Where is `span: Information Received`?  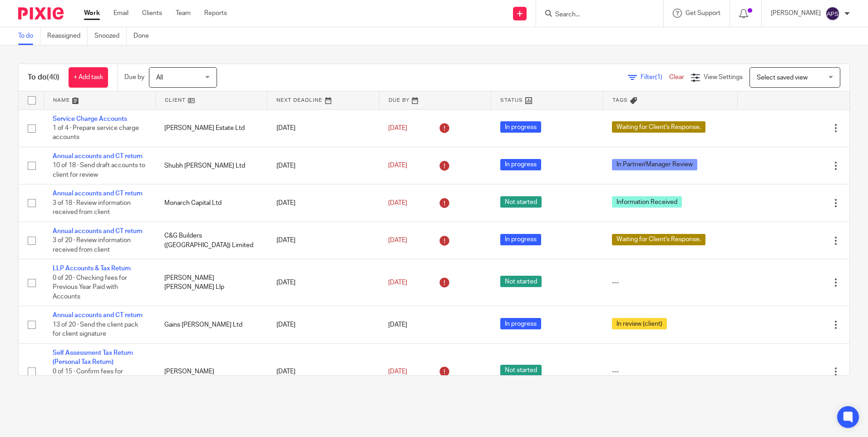
span: Information Received is located at coordinates (647, 202).